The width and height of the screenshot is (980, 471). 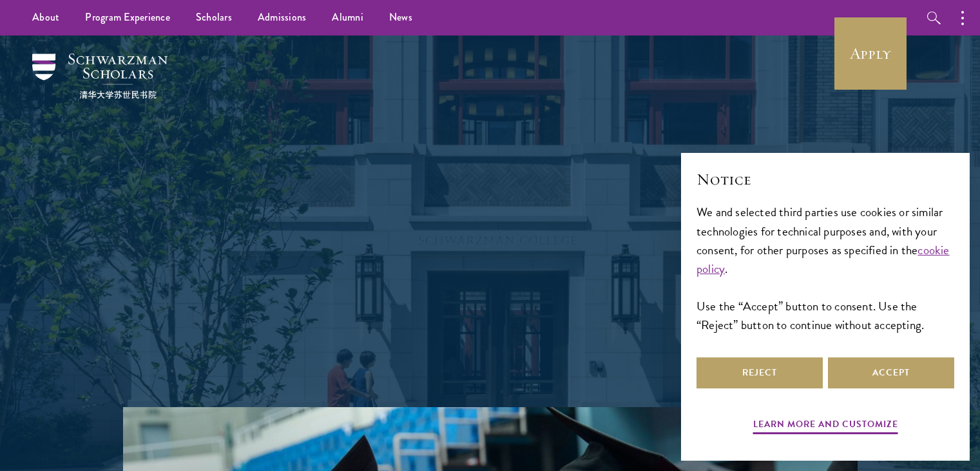 I want to click on img: Schwarzman Scholars, so click(x=100, y=76).